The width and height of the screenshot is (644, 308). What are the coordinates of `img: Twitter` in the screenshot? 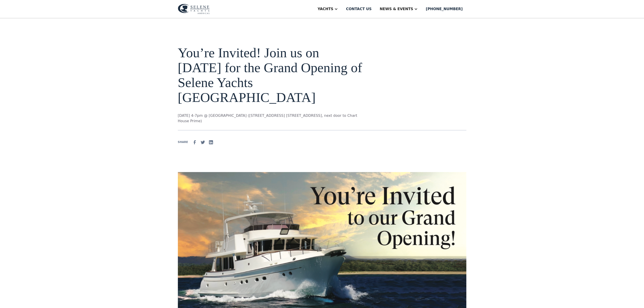 It's located at (203, 142).